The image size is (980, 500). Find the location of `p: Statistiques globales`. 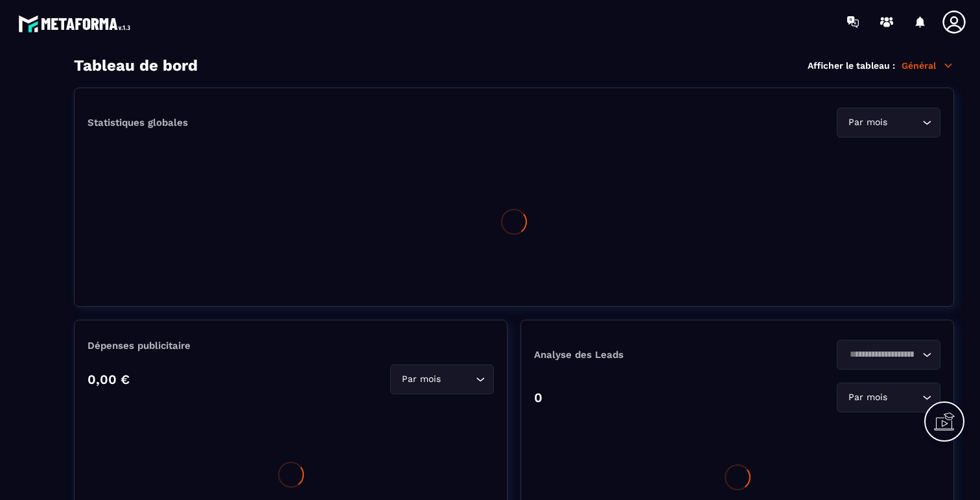

p: Statistiques globales is located at coordinates (138, 123).